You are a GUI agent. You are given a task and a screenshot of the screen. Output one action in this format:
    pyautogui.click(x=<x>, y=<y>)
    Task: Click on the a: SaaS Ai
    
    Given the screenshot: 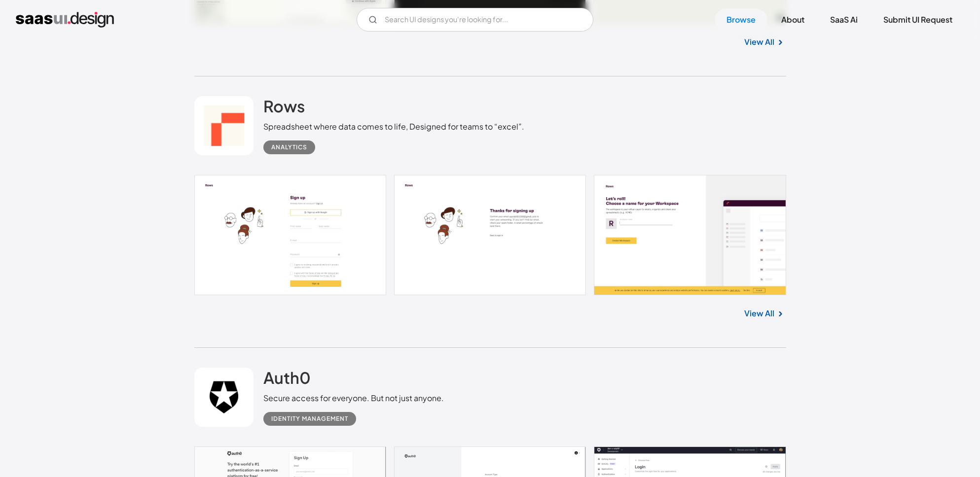 What is the action you would take?
    pyautogui.click(x=844, y=20)
    